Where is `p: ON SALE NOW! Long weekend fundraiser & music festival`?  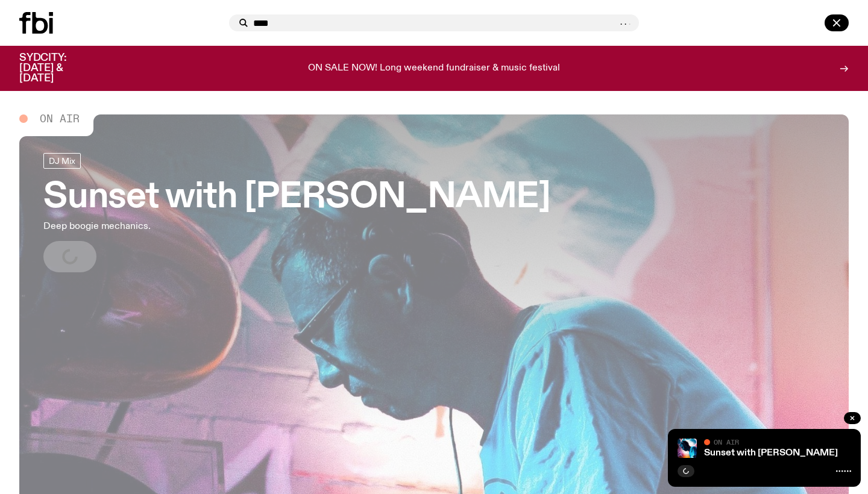
p: ON SALE NOW! Long weekend fundraiser & music festival is located at coordinates (434, 69).